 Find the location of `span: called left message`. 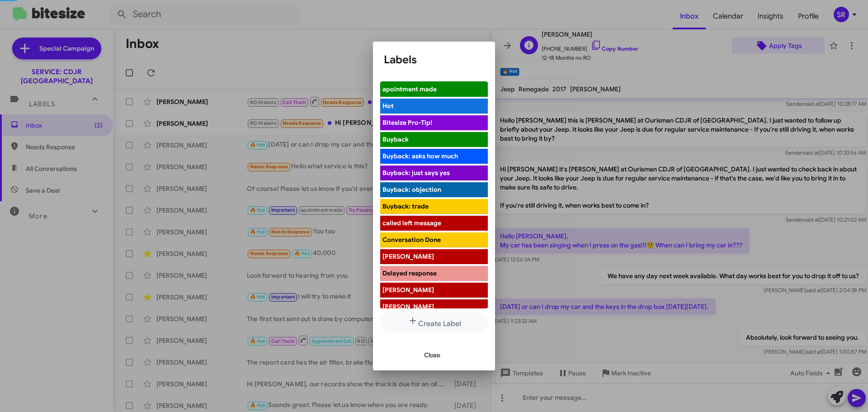

span: called left message is located at coordinates (412, 223).